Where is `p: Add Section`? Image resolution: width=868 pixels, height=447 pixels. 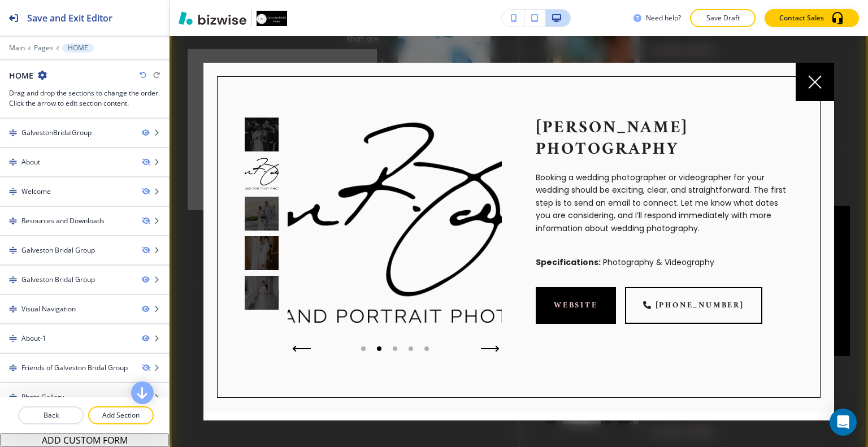
p: Add Section is located at coordinates (121, 415).